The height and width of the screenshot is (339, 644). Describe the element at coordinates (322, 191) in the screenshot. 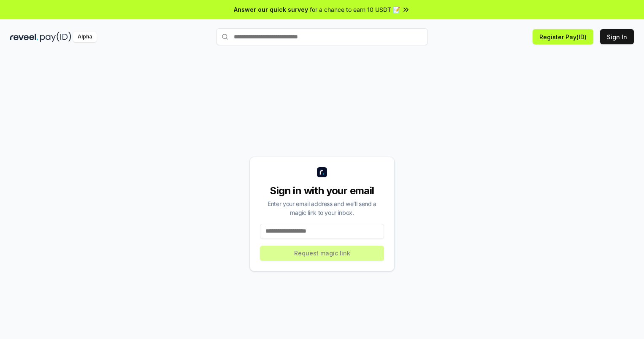

I see `div: Sign in with your email` at that location.